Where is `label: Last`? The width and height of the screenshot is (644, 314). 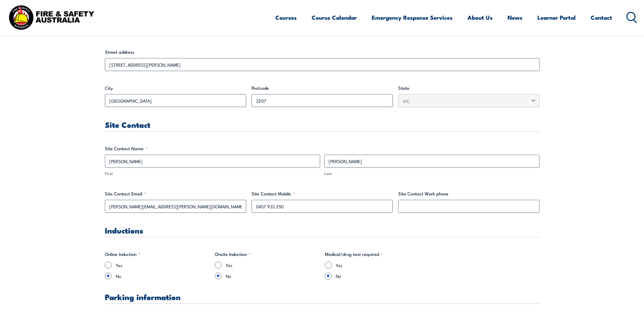
label: Last is located at coordinates (432, 174).